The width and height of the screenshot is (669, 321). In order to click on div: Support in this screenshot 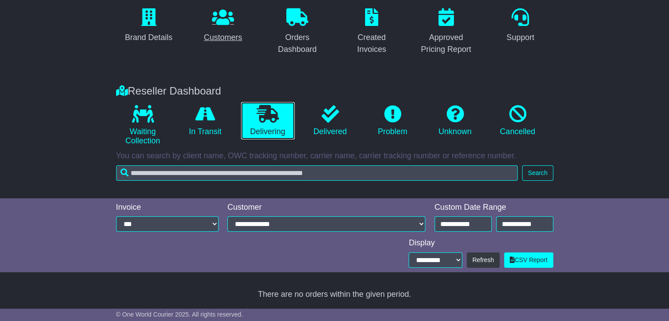, I will do `click(520, 37)`.